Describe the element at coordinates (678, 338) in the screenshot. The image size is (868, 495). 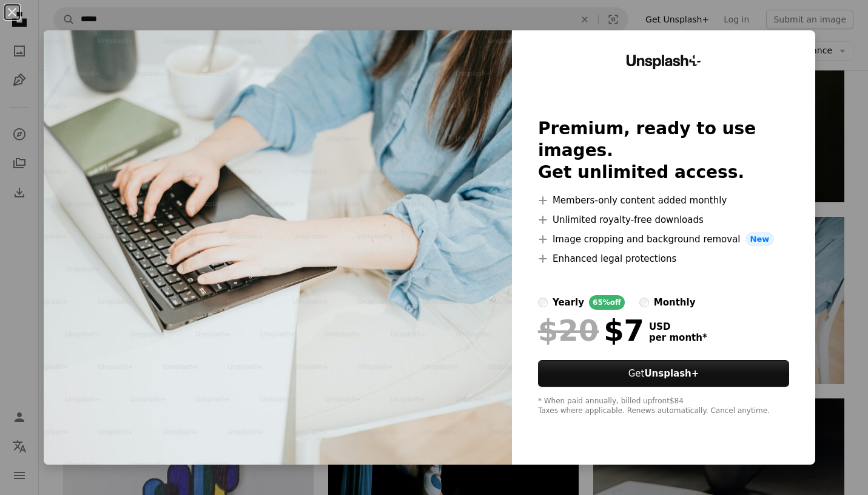
I see `span: per month *` at that location.